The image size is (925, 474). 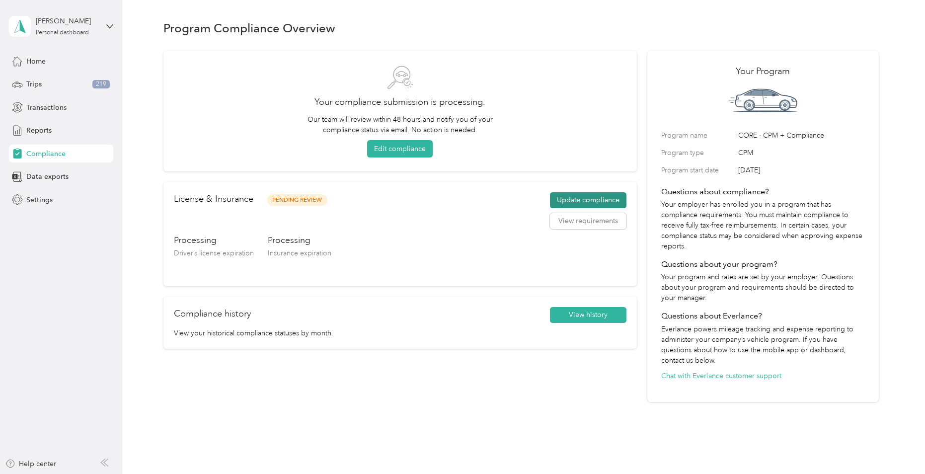 What do you see at coordinates (400, 125) in the screenshot?
I see `p: Our team will review within 48 hours and notify you of your compliance status via email. No actio...` at bounding box center [400, 125].